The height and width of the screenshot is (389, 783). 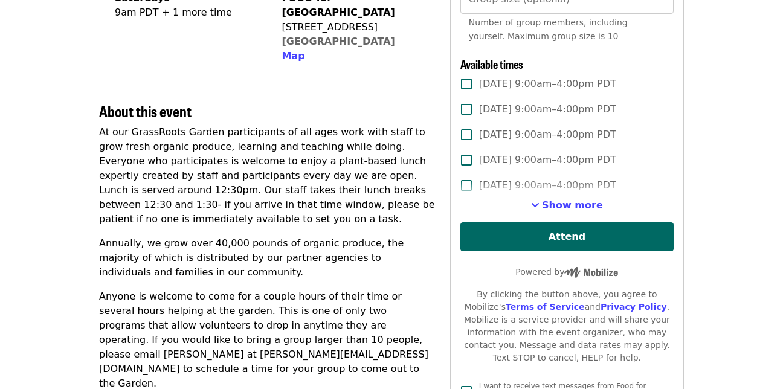 What do you see at coordinates (634, 307) in the screenshot?
I see `a: Privacy Policy` at bounding box center [634, 307].